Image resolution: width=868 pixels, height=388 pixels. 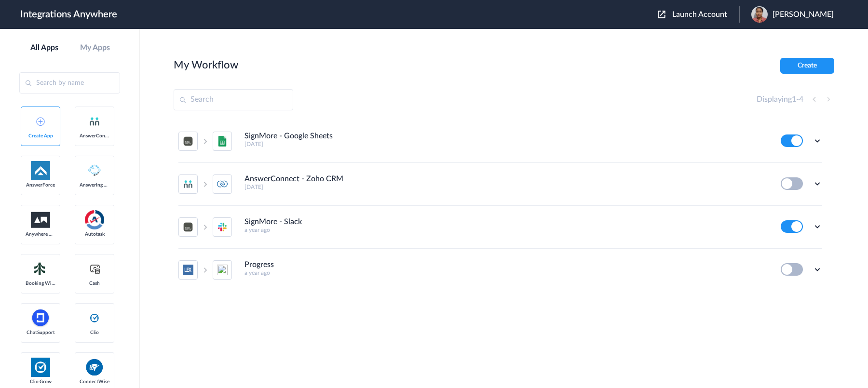 What do you see at coordinates (94, 235) in the screenshot?
I see `span: Autotask` at bounding box center [94, 235].